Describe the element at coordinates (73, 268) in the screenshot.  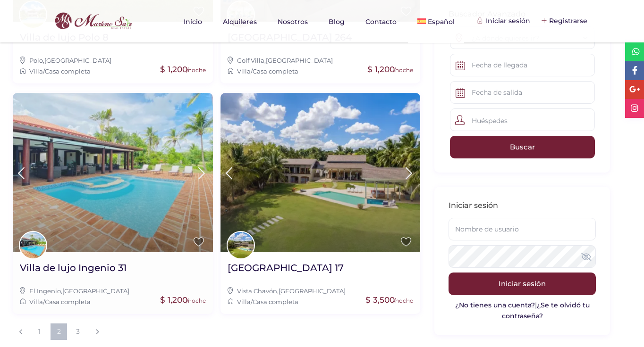
I see `h2: Villa de lujo Ingenio 31` at that location.